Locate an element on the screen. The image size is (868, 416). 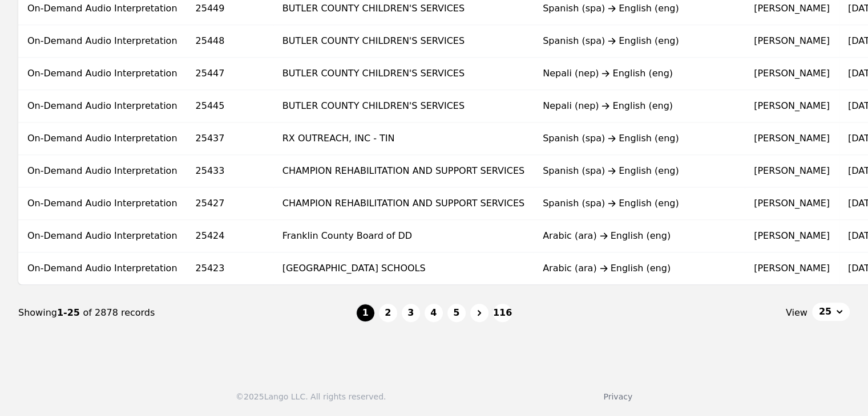
button: 116 is located at coordinates (502, 313).